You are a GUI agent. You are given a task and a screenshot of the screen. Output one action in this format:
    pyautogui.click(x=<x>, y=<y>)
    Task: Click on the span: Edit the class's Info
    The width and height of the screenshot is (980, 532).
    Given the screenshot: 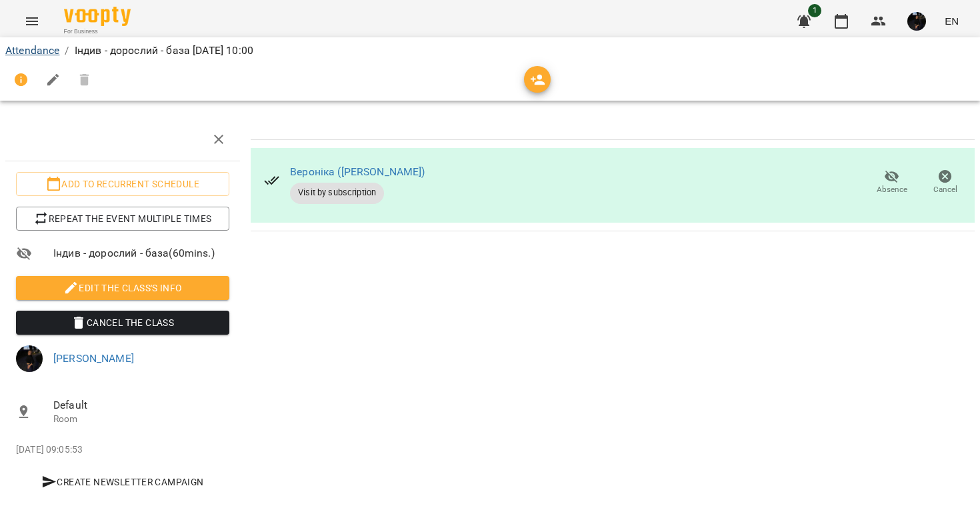 What is the action you would take?
    pyautogui.click(x=122, y=288)
    